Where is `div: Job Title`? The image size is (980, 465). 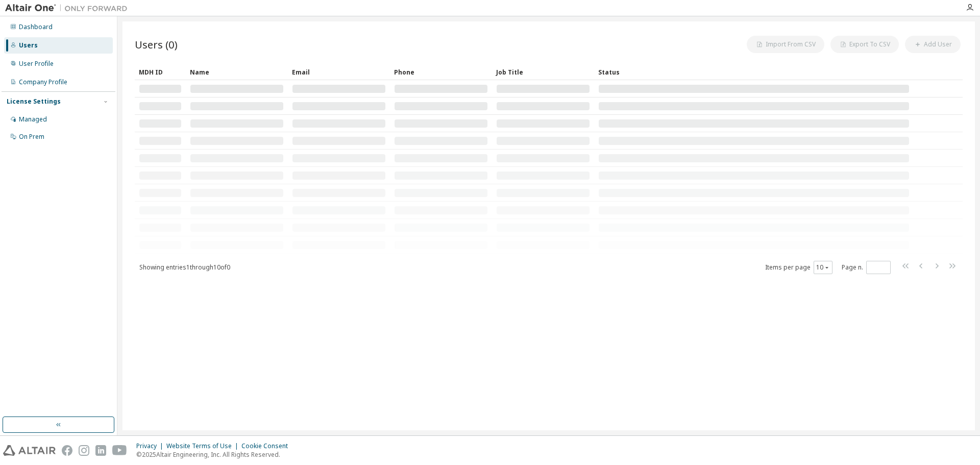
div: Job Title is located at coordinates (543, 72).